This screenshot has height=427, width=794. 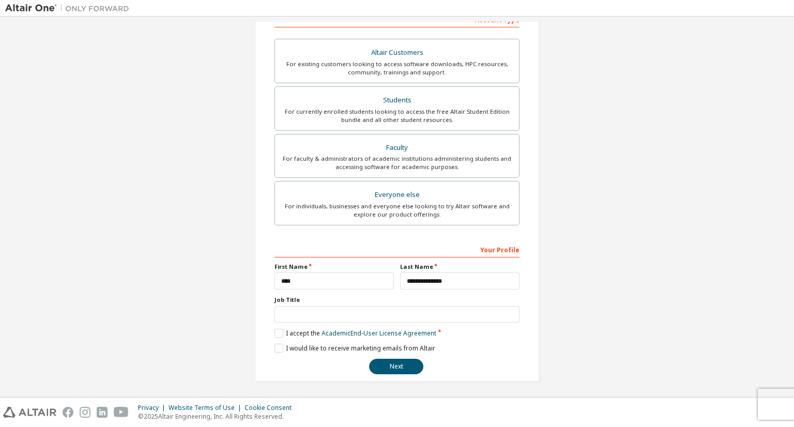 I want to click on div: Privacy, so click(x=153, y=408).